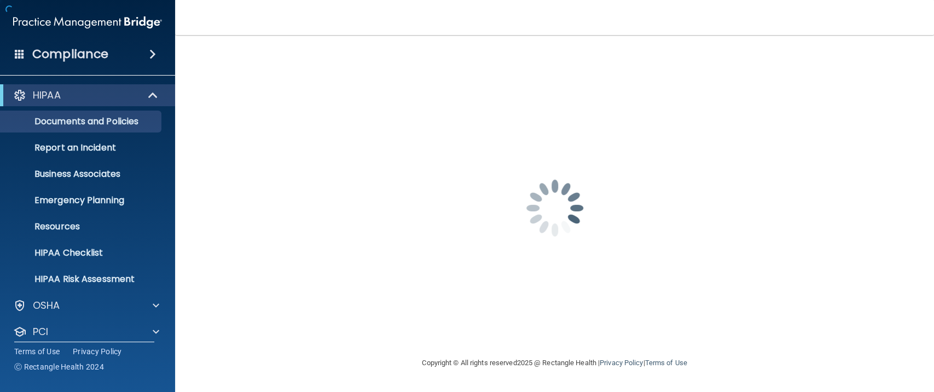 Image resolution: width=934 pixels, height=392 pixels. What do you see at coordinates (81, 148) in the screenshot?
I see `p: Report an Incident` at bounding box center [81, 148].